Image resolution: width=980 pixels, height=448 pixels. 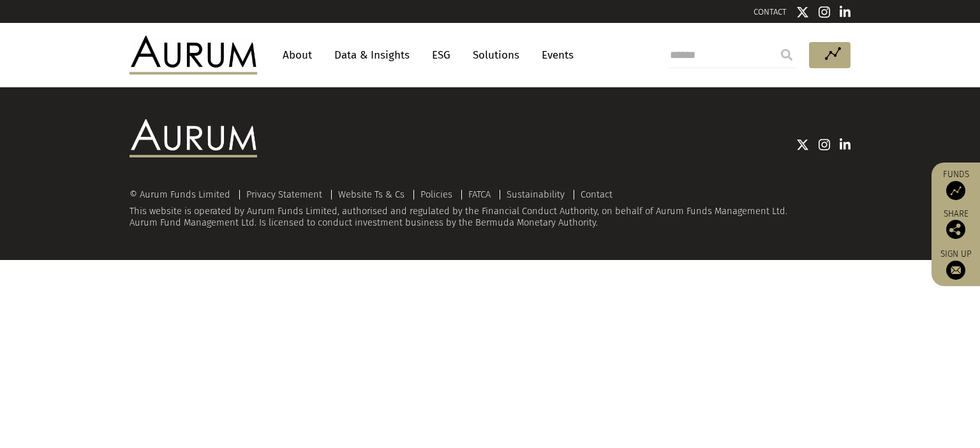 What do you see at coordinates (496, 55) in the screenshot?
I see `a: Solutions` at bounding box center [496, 55].